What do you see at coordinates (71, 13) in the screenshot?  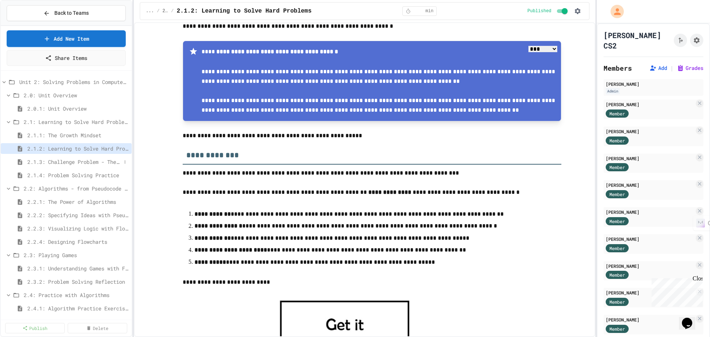 I see `span: Back to Teams` at bounding box center [71, 13].